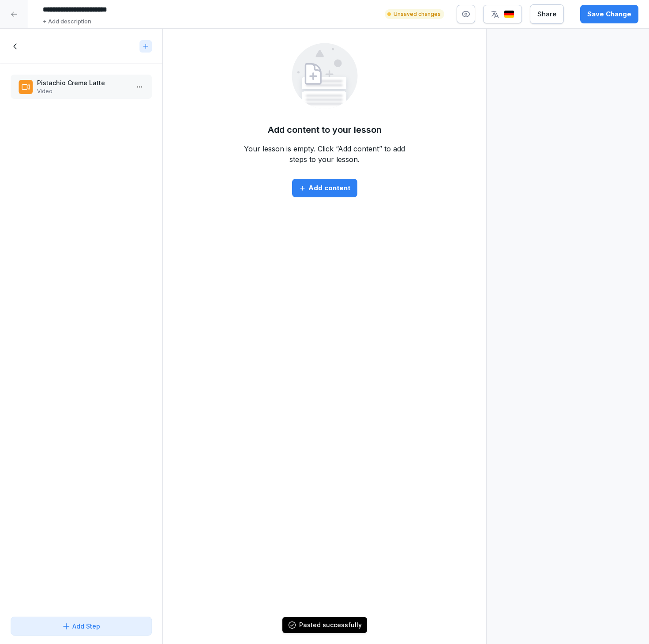 This screenshot has width=649, height=644. What do you see at coordinates (83, 83) in the screenshot?
I see `p: Pistachio Creme Latte` at bounding box center [83, 83].